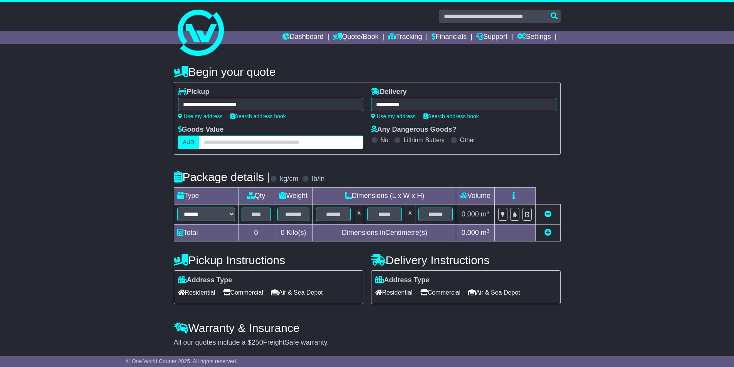 Image resolution: width=734 pixels, height=367 pixels. I want to click on h4: Delivery Instructions, so click(466, 260).